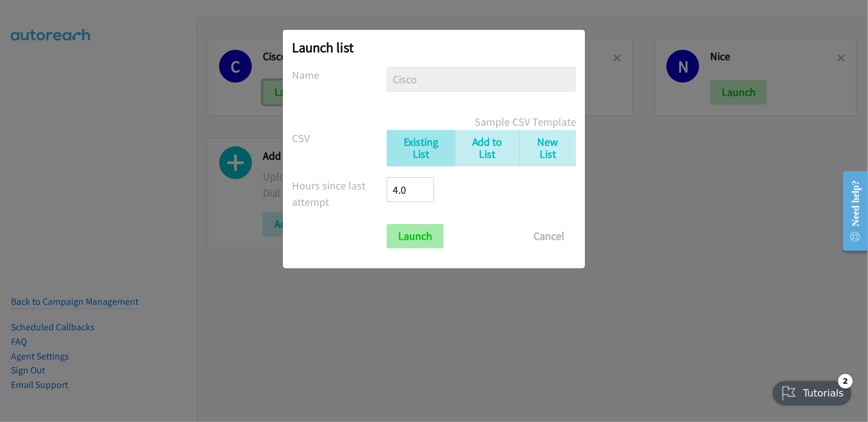 The image size is (868, 422). Describe the element at coordinates (339, 194) in the screenshot. I see `label: Hours since last attempt` at that location.